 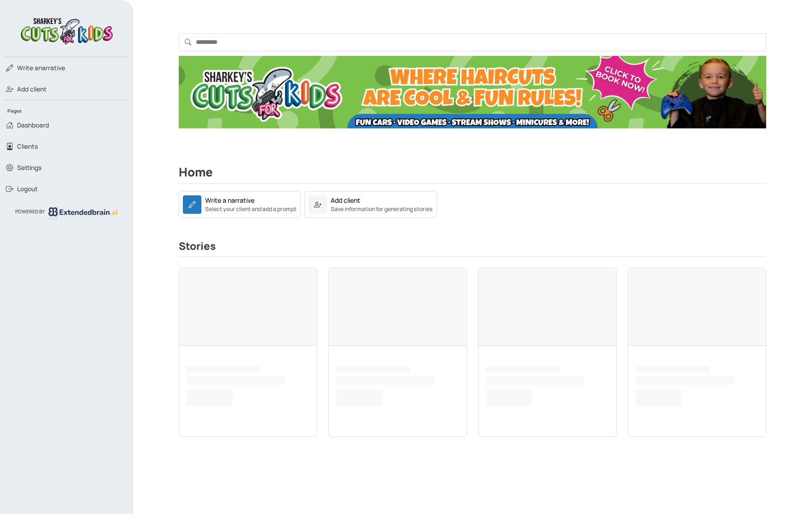 What do you see at coordinates (345, 200) in the screenshot?
I see `div: Add client` at bounding box center [345, 200].